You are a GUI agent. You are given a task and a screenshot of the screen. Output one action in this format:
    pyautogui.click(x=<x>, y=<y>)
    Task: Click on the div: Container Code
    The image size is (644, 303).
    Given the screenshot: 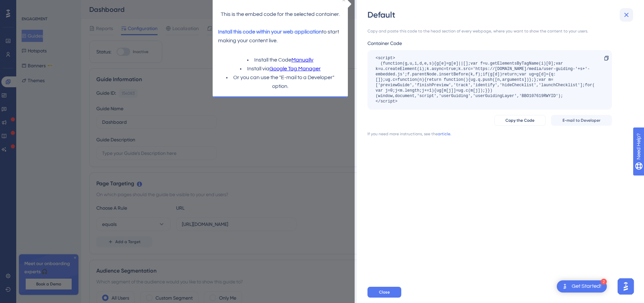 What is the action you would take?
    pyautogui.click(x=489, y=44)
    